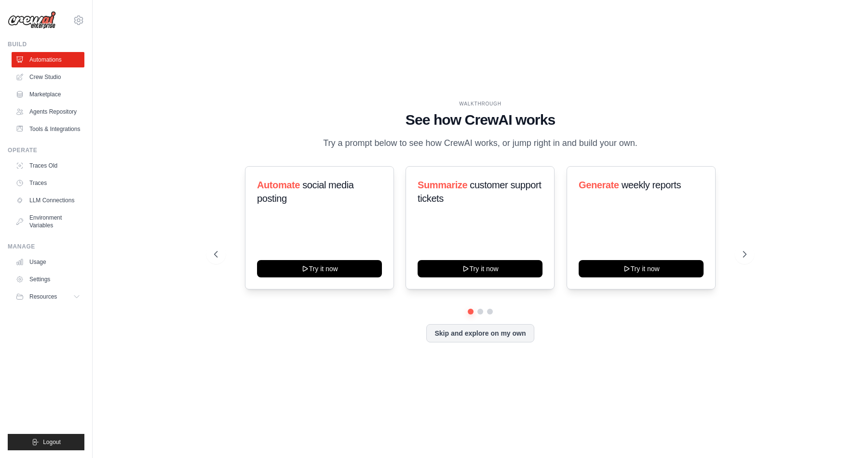 This screenshot has width=868, height=458. I want to click on a: Crew Studio, so click(48, 77).